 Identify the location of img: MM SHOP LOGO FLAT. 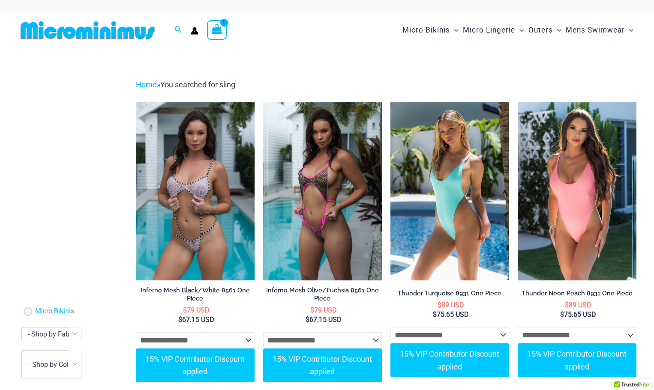
(87, 30).